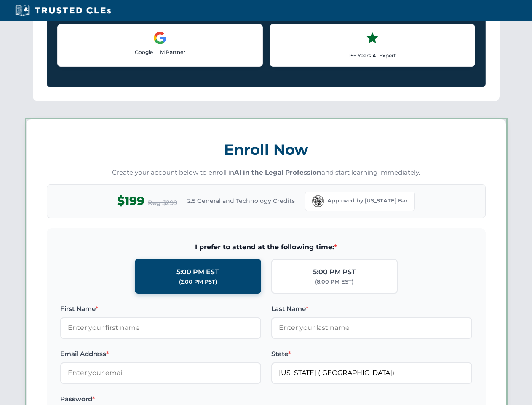  I want to click on label: Password, so click(160, 399).